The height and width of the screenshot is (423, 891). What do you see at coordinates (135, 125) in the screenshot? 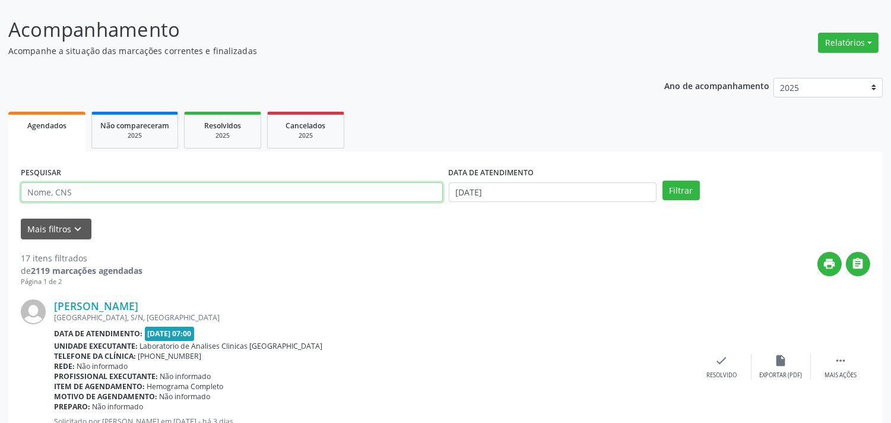
I see `span: Não compareceram` at bounding box center [135, 125].